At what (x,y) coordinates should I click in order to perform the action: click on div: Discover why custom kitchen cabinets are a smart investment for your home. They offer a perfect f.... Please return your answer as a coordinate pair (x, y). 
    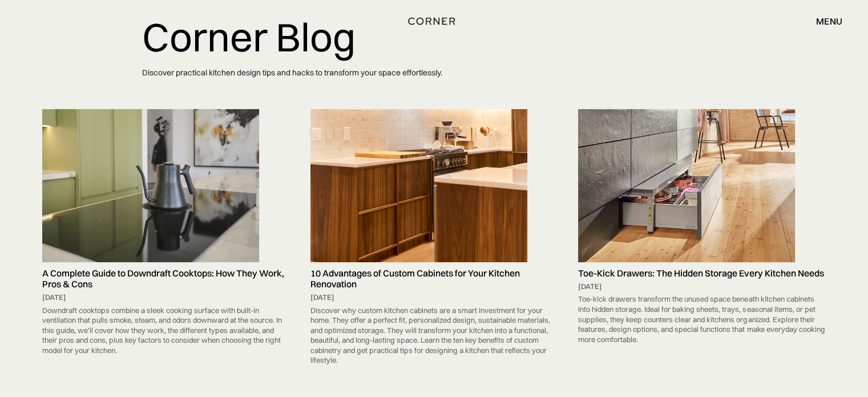
    Looking at the image, I should click on (434, 335).